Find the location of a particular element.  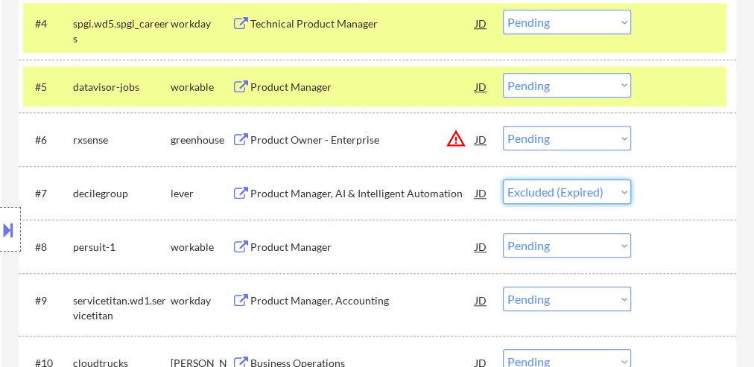

button: warning_amber is located at coordinates (456, 139).